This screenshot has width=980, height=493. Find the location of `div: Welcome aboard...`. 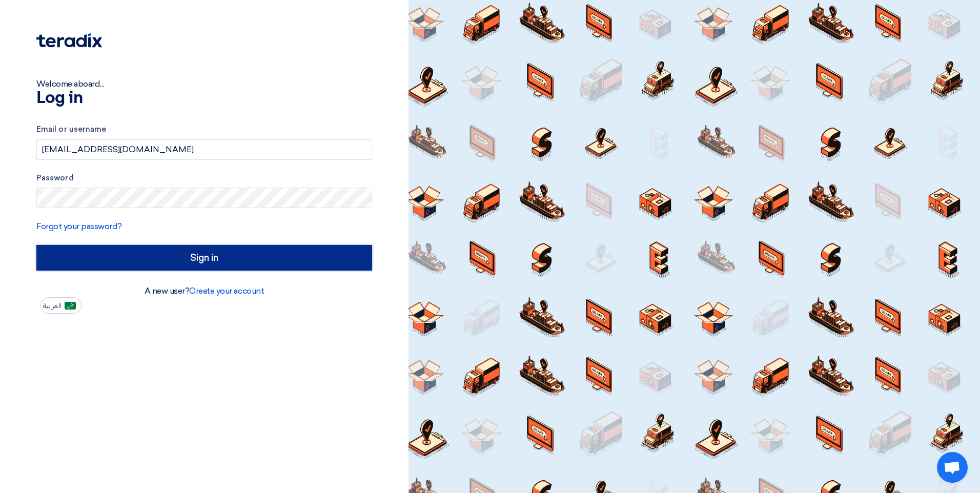

div: Welcome aboard... is located at coordinates (204, 84).